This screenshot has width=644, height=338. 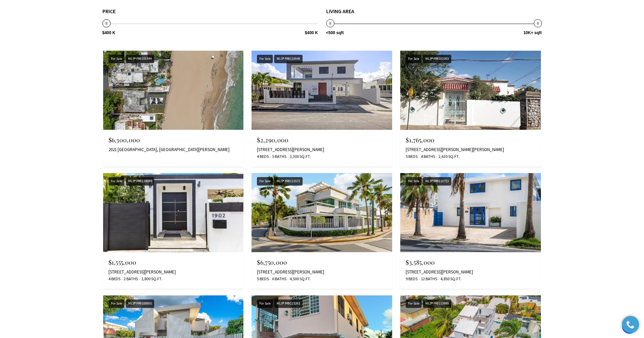 I want to click on div: MLS® PR9115393, so click(x=289, y=304).